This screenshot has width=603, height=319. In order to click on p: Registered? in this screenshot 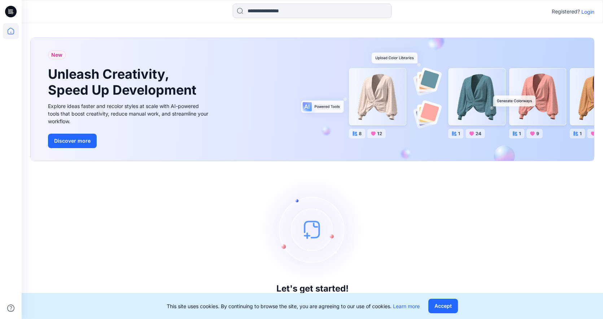, I will do `click(566, 12)`.